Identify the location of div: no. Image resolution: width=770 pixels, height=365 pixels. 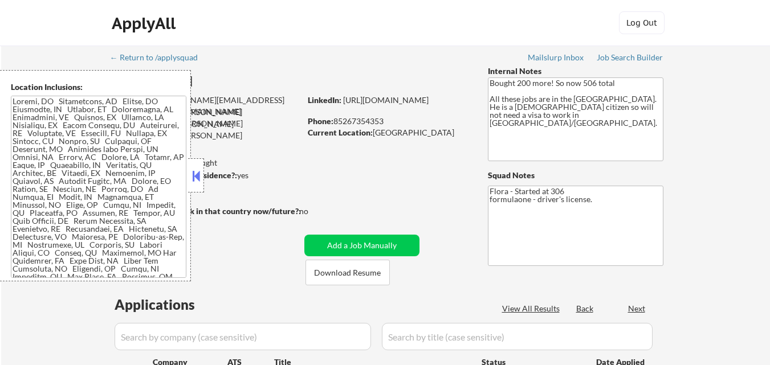
(315, 211).